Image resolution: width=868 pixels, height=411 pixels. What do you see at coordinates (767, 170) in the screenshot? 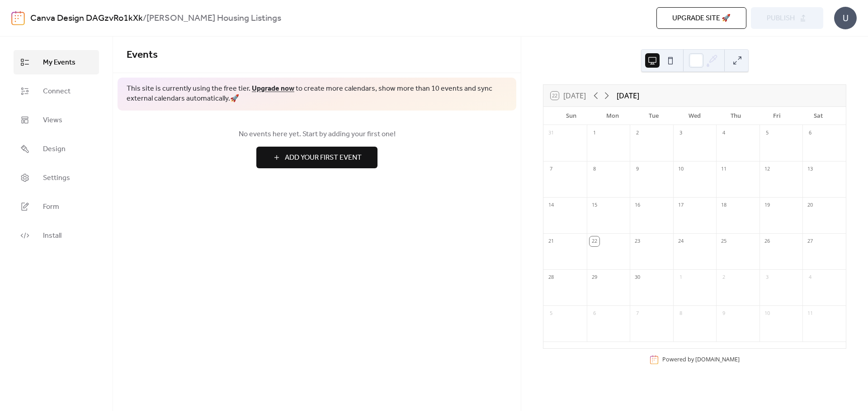
I see `div: 12` at bounding box center [767, 170].